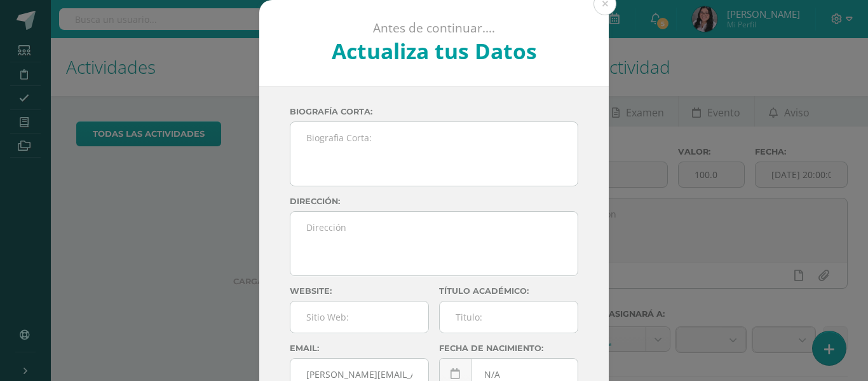 Image resolution: width=868 pixels, height=381 pixels. Describe the element at coordinates (508, 317) in the screenshot. I see `input: Titulo:` at that location.